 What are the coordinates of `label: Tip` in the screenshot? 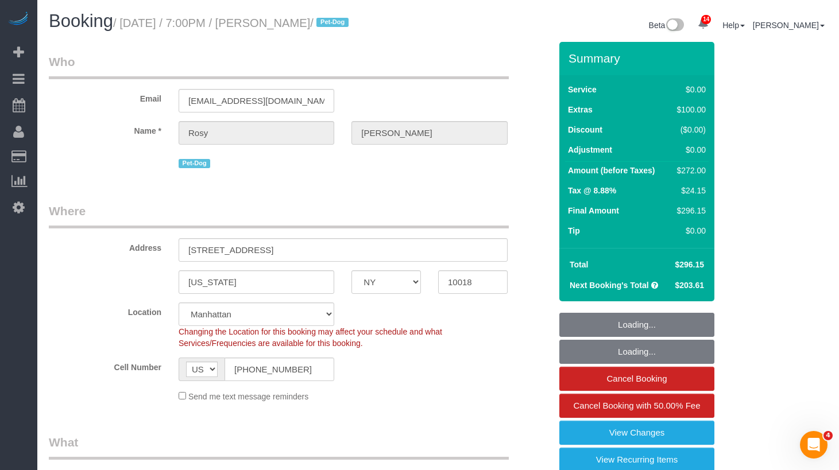 It's located at (574, 231).